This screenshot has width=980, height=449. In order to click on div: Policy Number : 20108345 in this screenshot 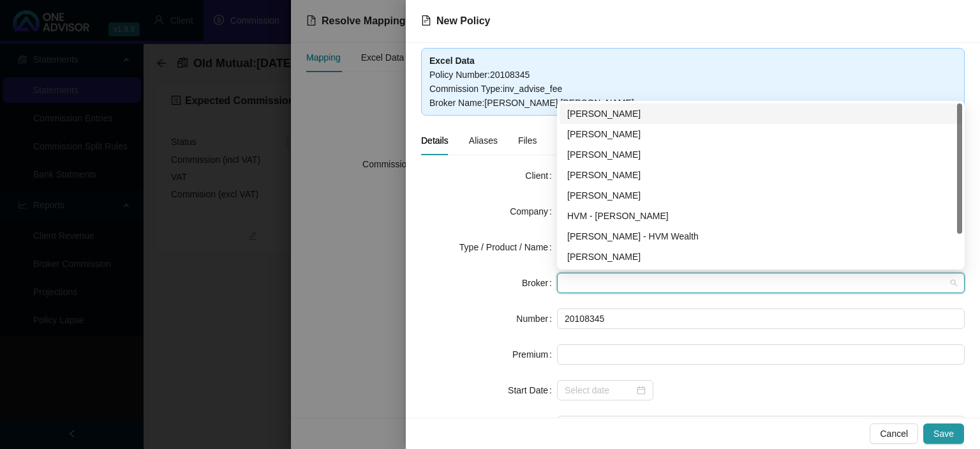, I will do `click(692, 74)`.